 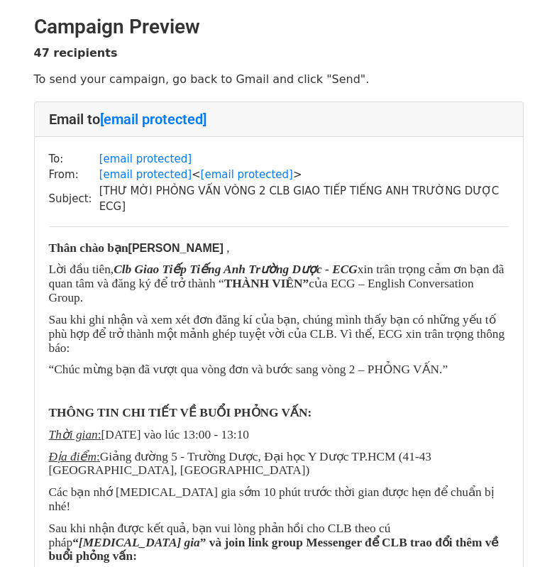 I want to click on h2: Campaign Preview, so click(x=279, y=27).